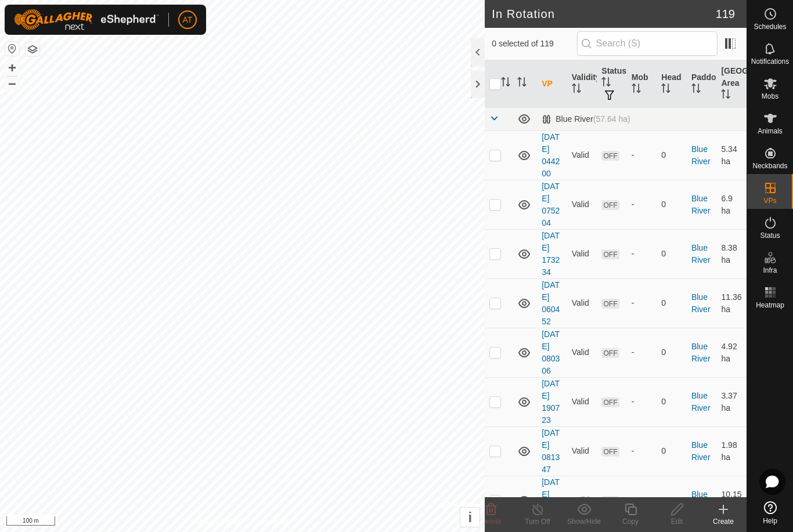 Image resolution: width=793 pixels, height=532 pixels. Describe the element at coordinates (732, 401) in the screenshot. I see `td: 3.37 ha` at that location.